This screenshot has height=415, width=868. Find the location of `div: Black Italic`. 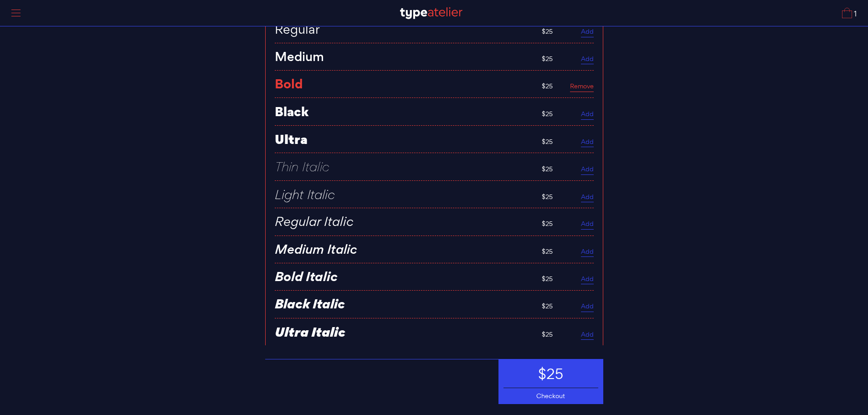

div: Black Italic is located at coordinates (404, 304).